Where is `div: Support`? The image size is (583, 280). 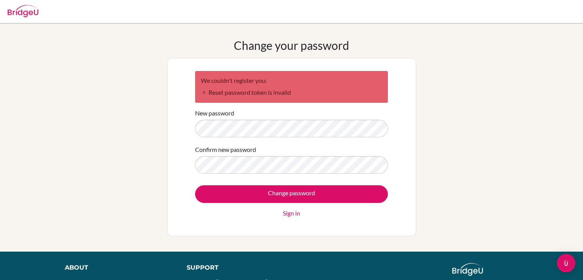 div: Support is located at coordinates (235, 268).